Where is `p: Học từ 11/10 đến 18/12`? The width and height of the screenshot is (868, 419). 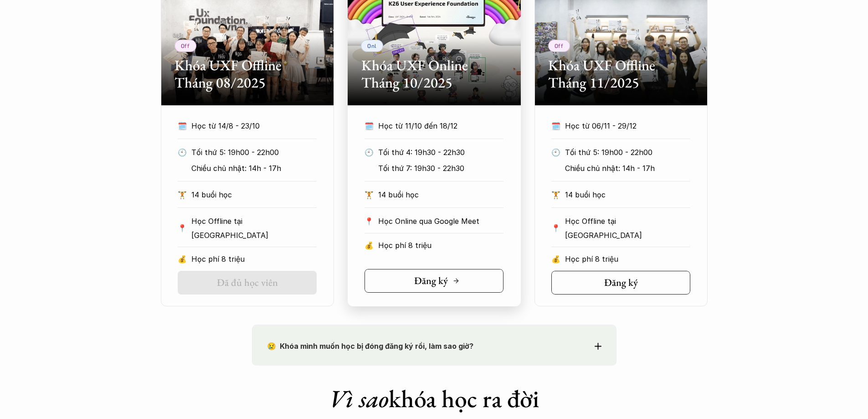 p: Học từ 11/10 đến 18/12 is located at coordinates (433, 126).